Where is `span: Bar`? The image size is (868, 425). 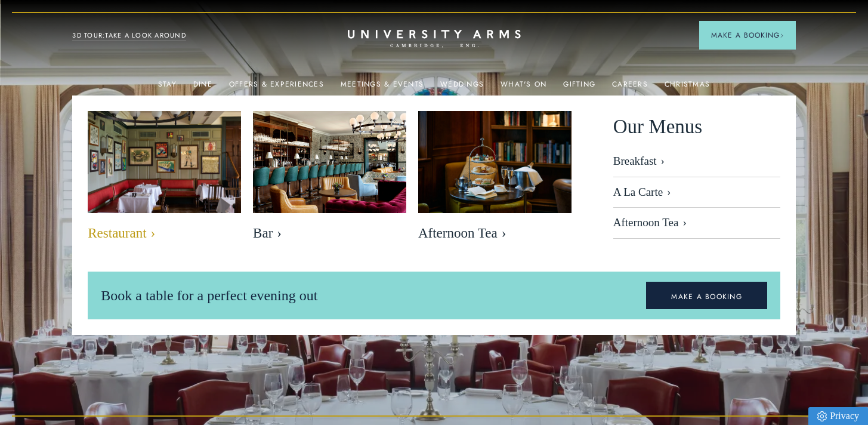 span: Bar is located at coordinates (329, 233).